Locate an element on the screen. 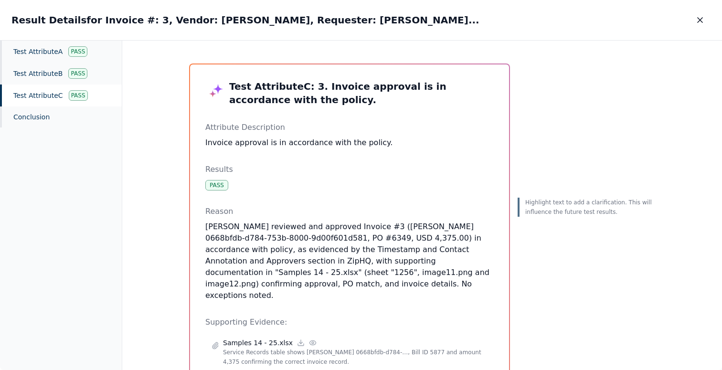  p: Reason is located at coordinates (350, 212).